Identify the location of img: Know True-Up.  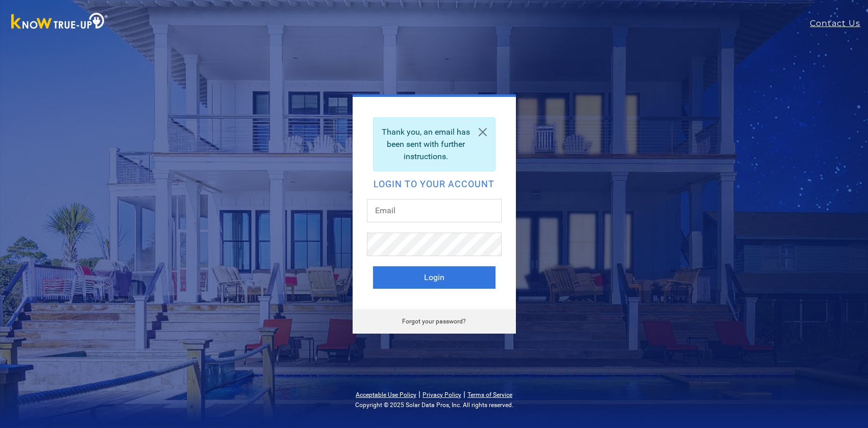
(60, 22).